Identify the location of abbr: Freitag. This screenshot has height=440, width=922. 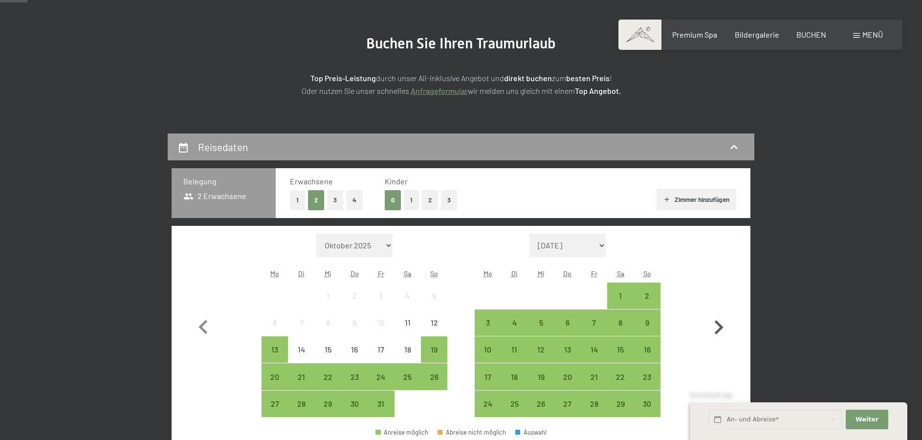
(594, 273).